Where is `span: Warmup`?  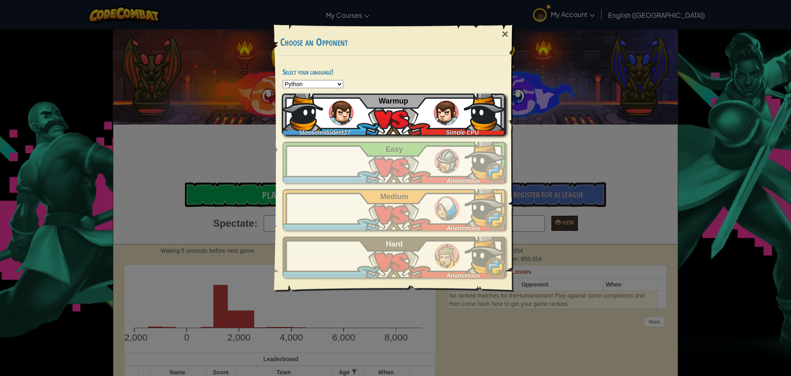 span: Warmup is located at coordinates (393, 101).